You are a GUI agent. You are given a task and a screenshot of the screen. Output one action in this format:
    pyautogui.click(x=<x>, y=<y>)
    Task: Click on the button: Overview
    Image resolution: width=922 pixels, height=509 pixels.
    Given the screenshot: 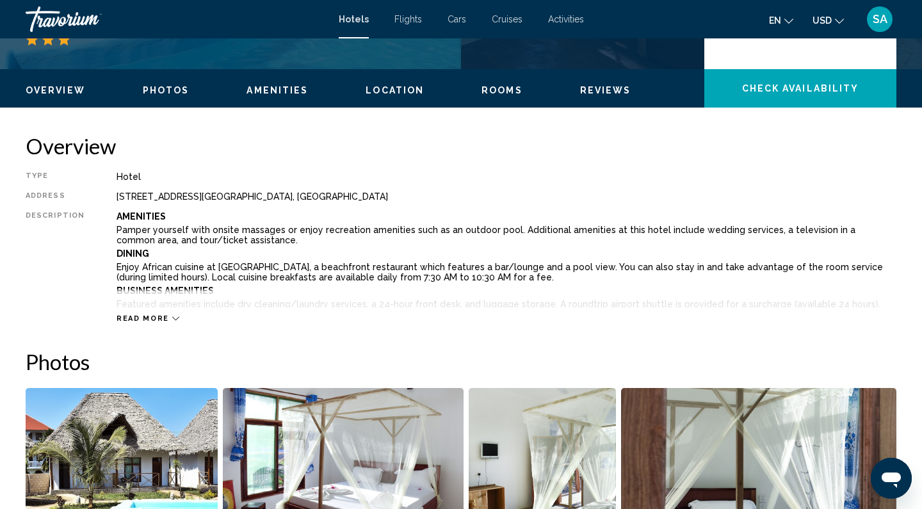 What is the action you would take?
    pyautogui.click(x=55, y=90)
    